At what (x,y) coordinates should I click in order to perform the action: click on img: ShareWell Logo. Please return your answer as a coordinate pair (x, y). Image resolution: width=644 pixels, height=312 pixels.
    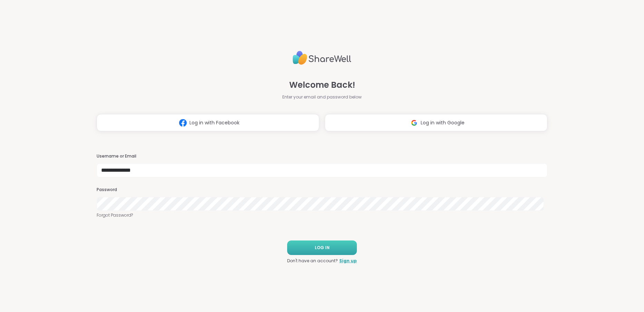
    Looking at the image, I should click on (322, 58).